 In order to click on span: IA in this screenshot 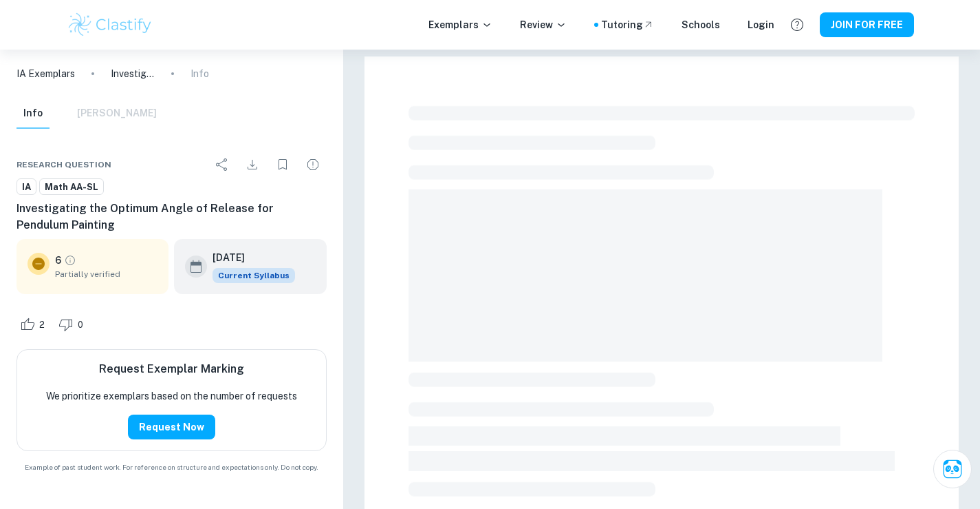, I will do `click(26, 187)`.